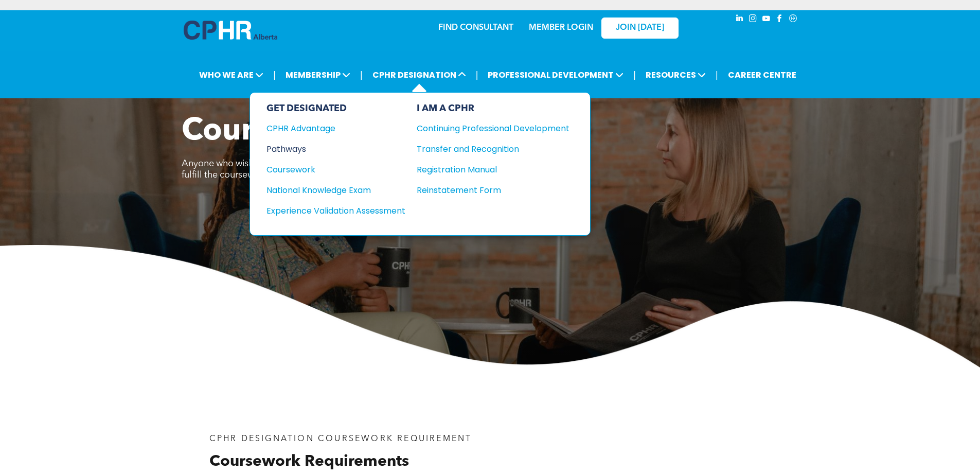 This screenshot has height=473, width=980. I want to click on div: CPHR Advantage, so click(329, 128).